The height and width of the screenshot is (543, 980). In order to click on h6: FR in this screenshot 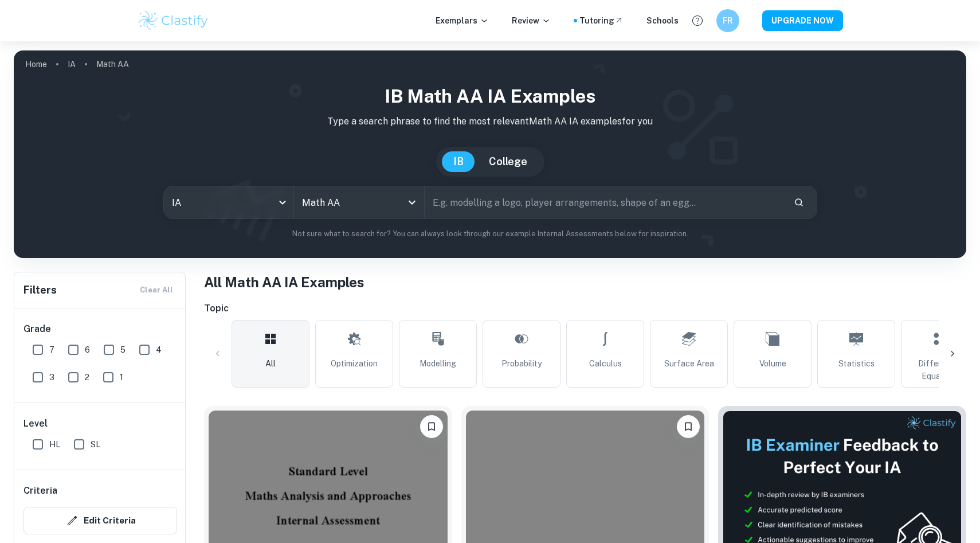, I will do `click(727, 20)`.